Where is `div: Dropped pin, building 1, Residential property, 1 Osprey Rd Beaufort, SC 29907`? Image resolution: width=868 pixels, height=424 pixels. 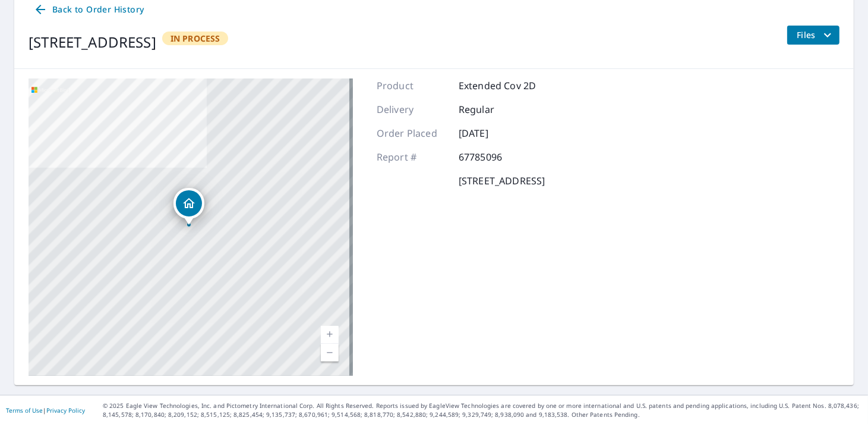
div: Dropped pin, building 1, Residential property, 1 Osprey Rd Beaufort, SC 29907 is located at coordinates (189, 207).